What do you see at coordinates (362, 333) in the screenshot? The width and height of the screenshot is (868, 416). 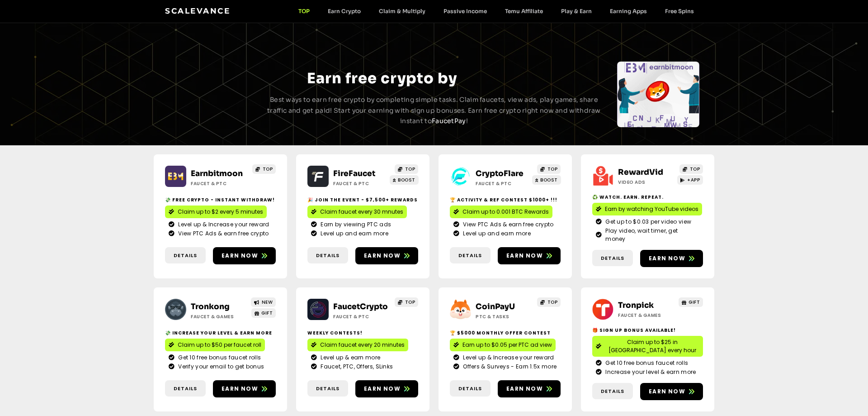 I see `h2: Weekly contests!` at bounding box center [362, 333].